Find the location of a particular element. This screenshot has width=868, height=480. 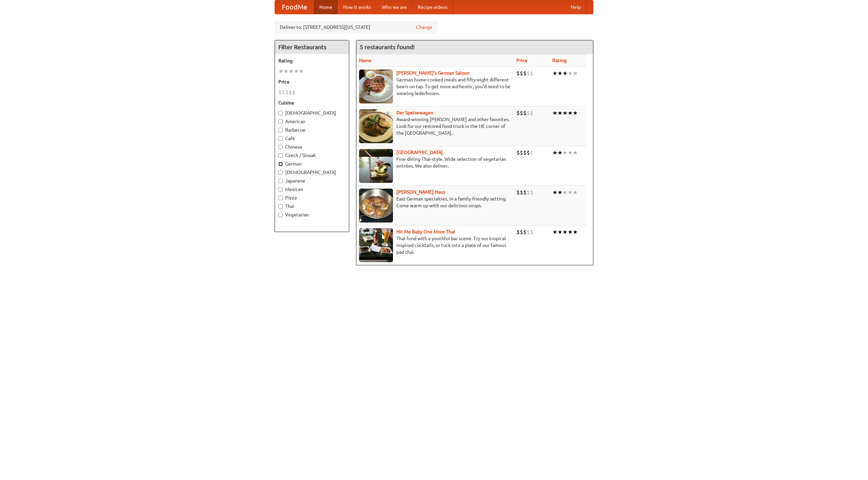

label: Barbecue is located at coordinates (312, 130).